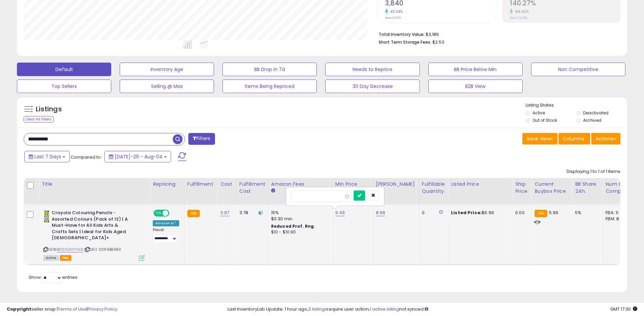  What do you see at coordinates (252, 188) in the screenshot?
I see `div: Fulfillment Cost` at bounding box center [252, 188].